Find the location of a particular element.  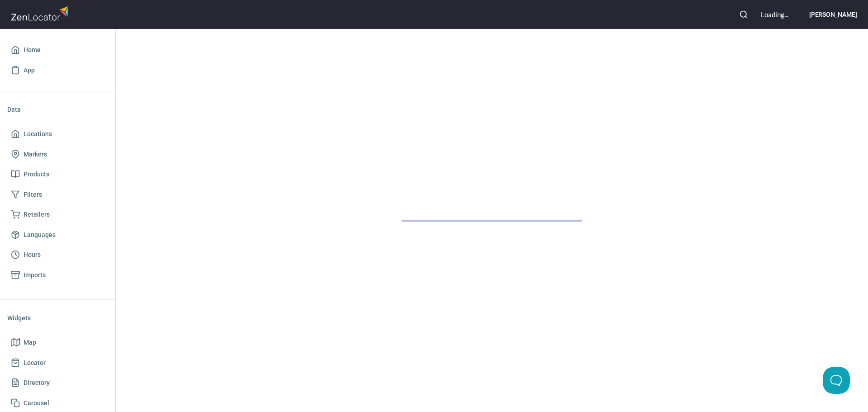

span: App is located at coordinates (29, 70).